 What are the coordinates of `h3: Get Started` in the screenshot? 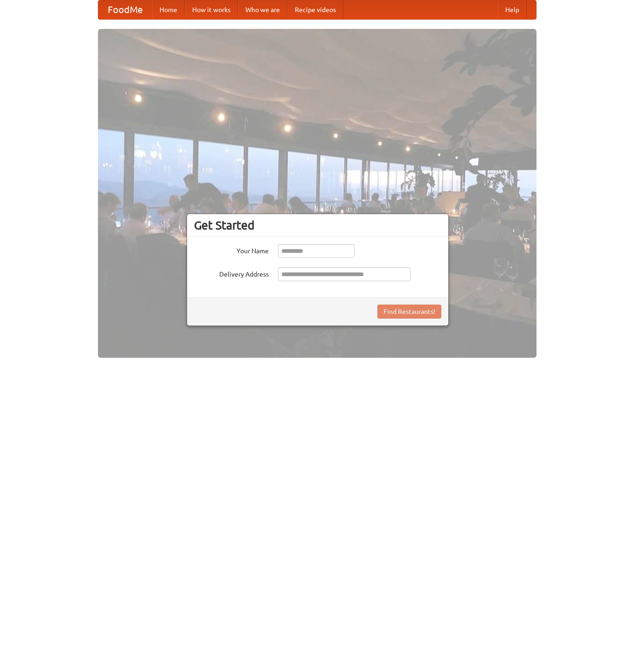 It's located at (318, 225).